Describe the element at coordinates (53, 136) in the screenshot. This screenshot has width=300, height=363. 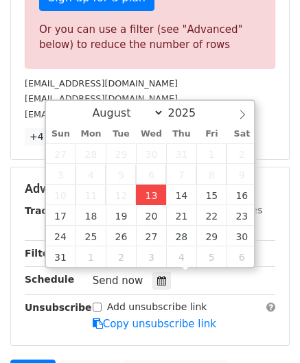
I see `a: +47 more` at that location.